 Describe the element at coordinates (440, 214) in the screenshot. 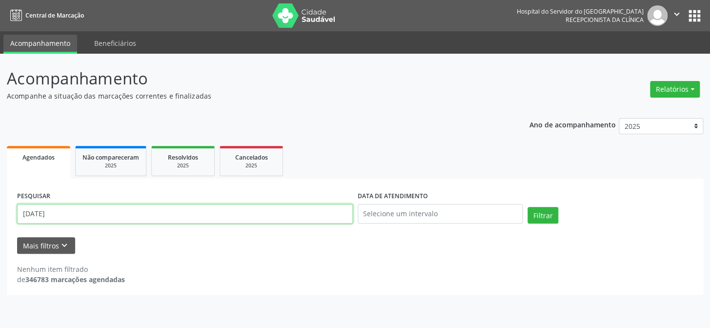

I see `input: Selecione um intervalo` at that location.